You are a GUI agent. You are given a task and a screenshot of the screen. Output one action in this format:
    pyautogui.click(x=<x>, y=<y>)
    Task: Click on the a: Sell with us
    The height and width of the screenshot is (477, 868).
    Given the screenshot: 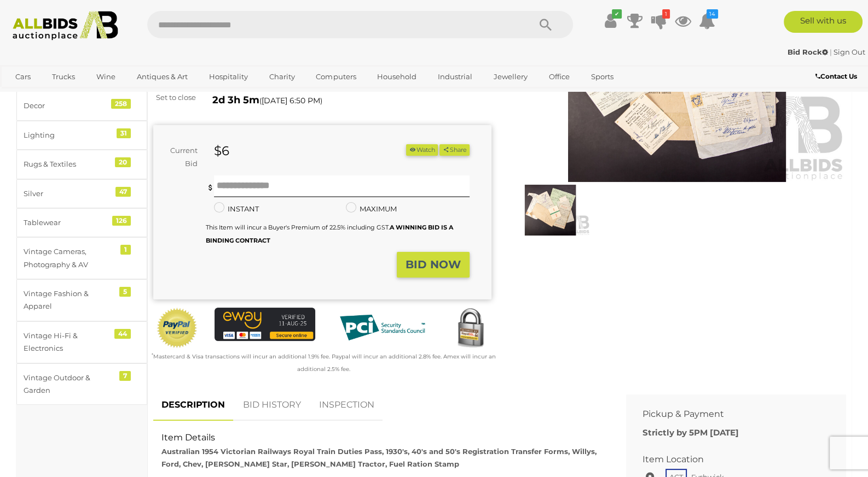 What is the action you would take?
    pyautogui.click(x=823, y=22)
    